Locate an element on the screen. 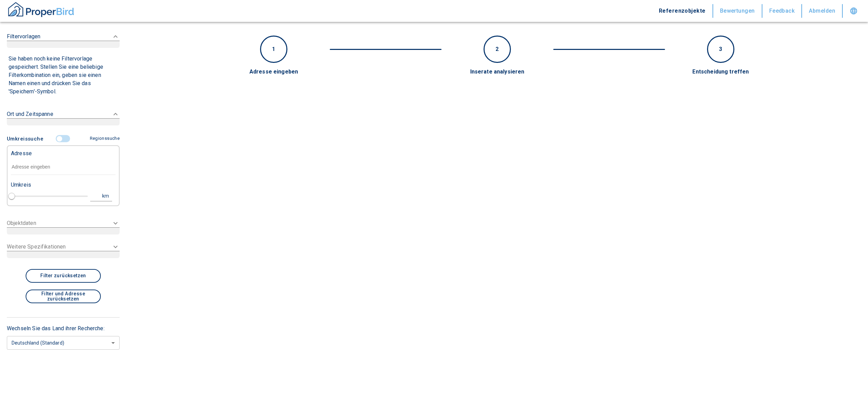 Image resolution: width=868 pixels, height=415 pixels. p: 1 is located at coordinates (273, 49).